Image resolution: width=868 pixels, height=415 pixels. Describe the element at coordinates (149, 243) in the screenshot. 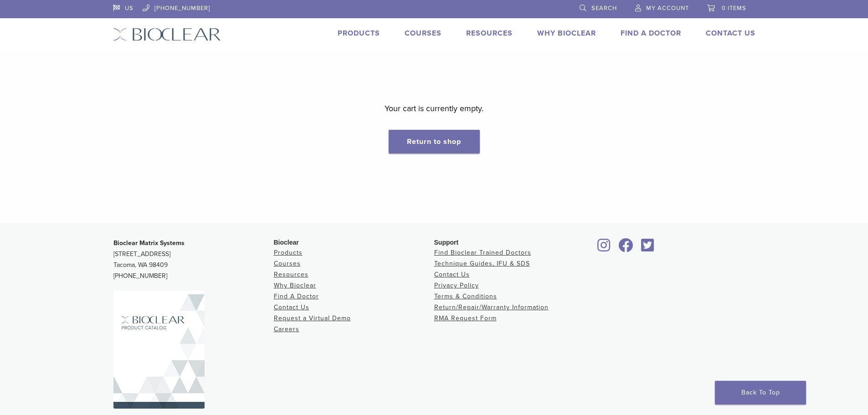

I see `strong: Bioclear Matrix Systems` at that location.